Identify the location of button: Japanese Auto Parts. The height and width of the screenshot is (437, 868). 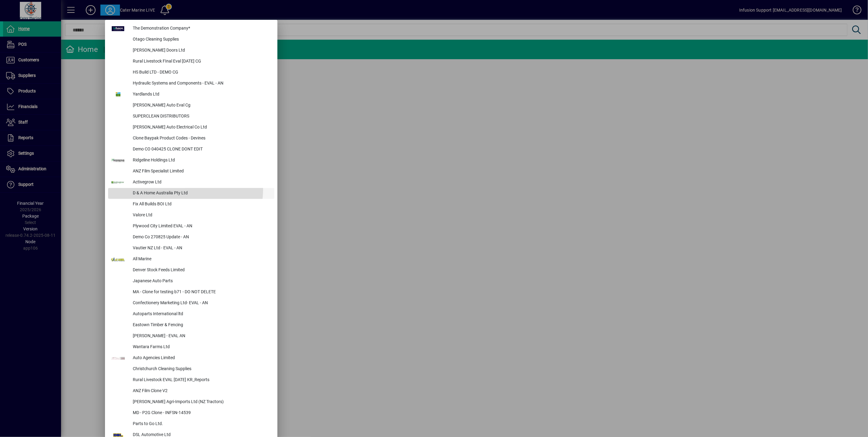
(191, 281).